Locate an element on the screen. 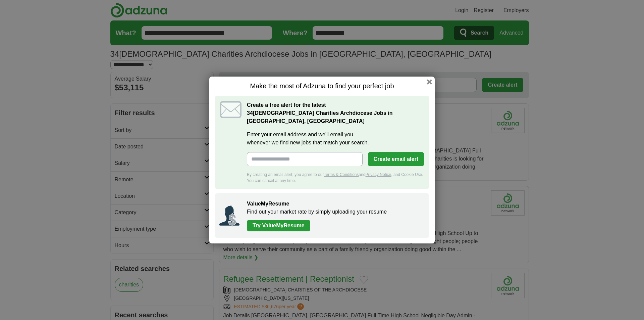 Image resolution: width=644 pixels, height=320 pixels. span: 34 is located at coordinates (250, 113).